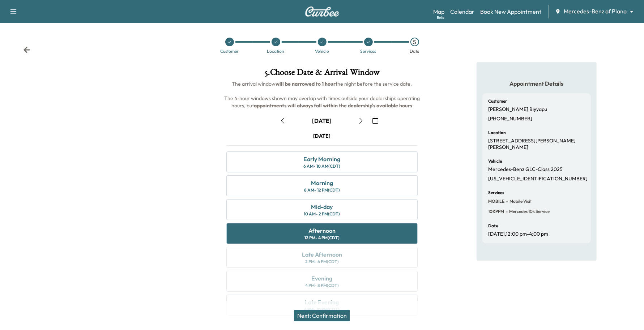  Describe the element at coordinates (525, 170) in the screenshot. I see `p: Mercedes-Benz GLC-Class 2025` at that location.